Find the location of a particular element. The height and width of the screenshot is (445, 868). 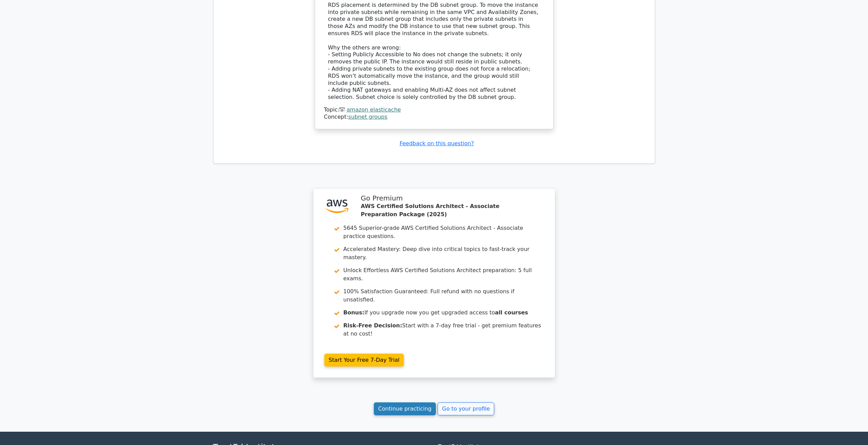

a: Continue practicing is located at coordinates (405, 409).